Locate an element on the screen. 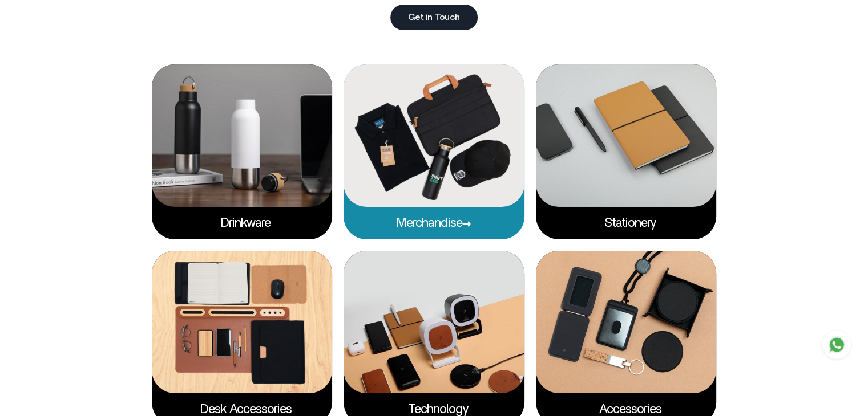  img: Drinkware.png is located at coordinates (242, 136).